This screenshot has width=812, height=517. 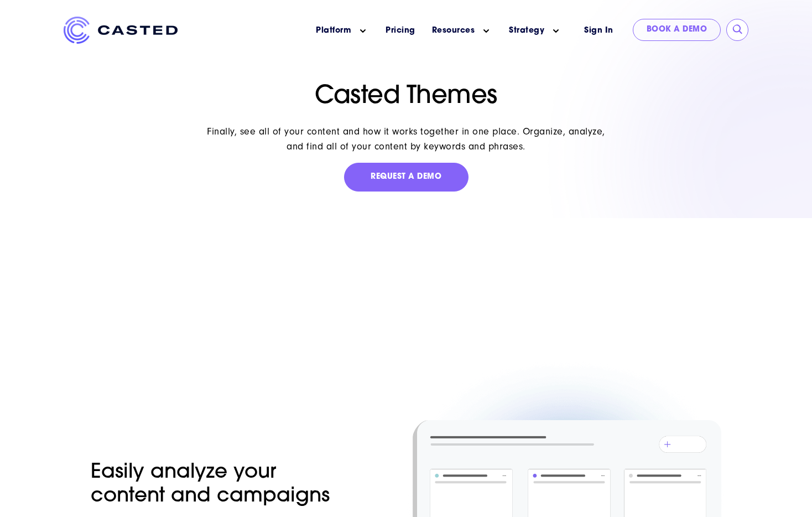 What do you see at coordinates (406, 139) in the screenshot?
I see `span: Finally, see all of your content and how it works together in one place. Organize, analyze, and f...` at bounding box center [406, 139].